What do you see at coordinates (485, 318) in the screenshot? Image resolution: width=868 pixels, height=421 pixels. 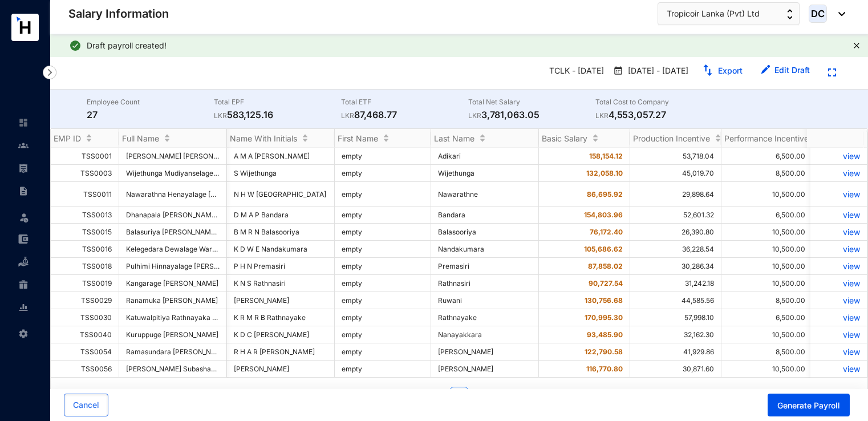 I see `td: Rathnayake` at bounding box center [485, 318].